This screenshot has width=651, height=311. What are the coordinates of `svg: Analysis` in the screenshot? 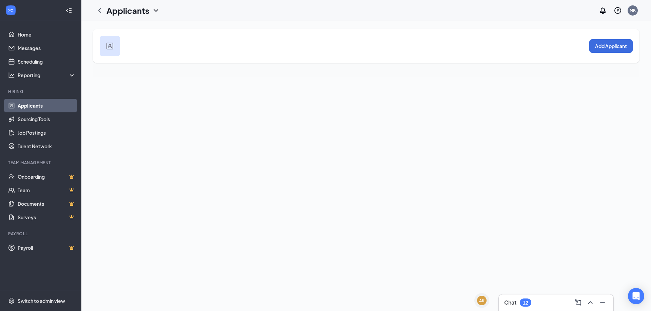 It's located at (12, 75).